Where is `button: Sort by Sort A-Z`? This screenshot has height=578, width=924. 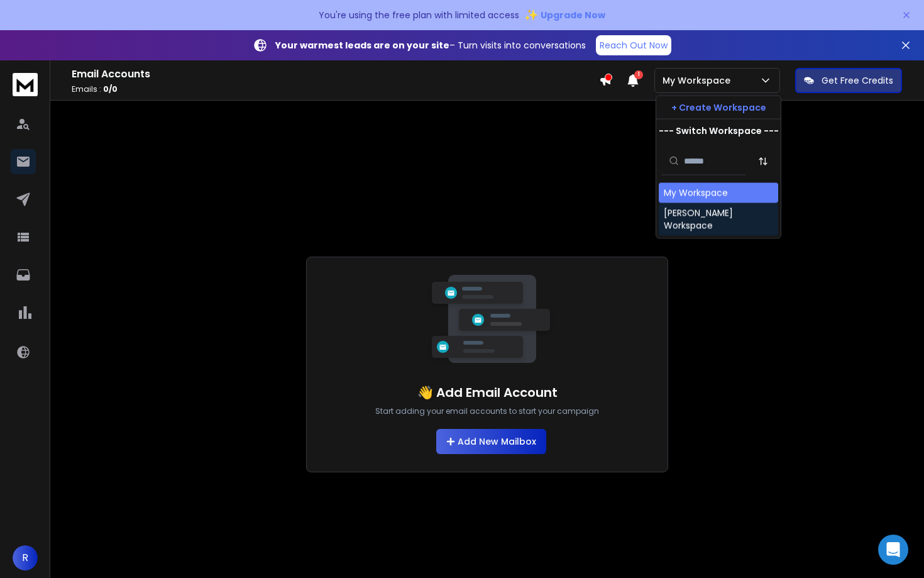 button: Sort by Sort A-Z is located at coordinates (763, 161).